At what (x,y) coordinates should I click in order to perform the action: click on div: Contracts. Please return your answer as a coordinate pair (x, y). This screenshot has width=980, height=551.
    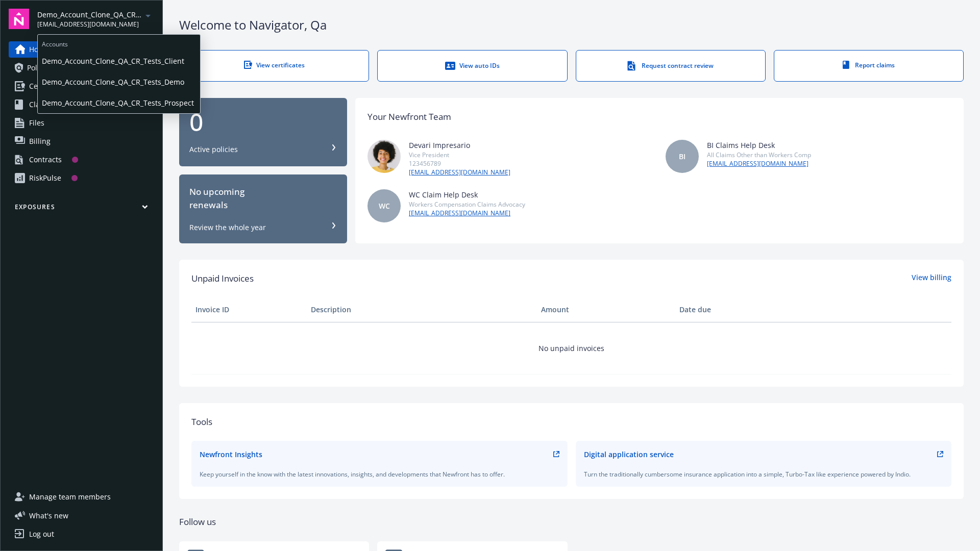
    Looking at the image, I should click on (45, 160).